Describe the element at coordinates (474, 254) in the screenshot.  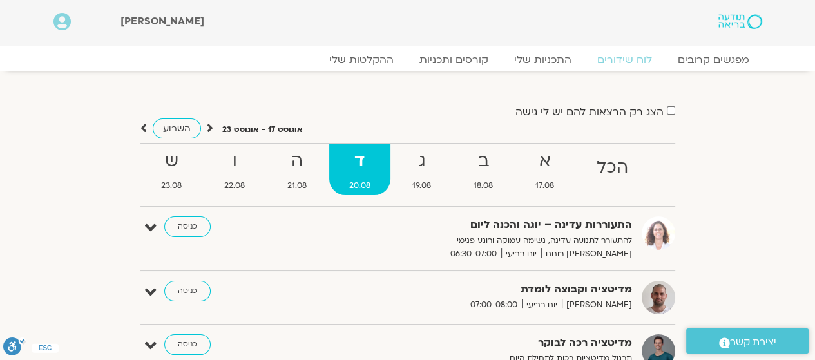
I see `span: 06:30-07:00` at that location.